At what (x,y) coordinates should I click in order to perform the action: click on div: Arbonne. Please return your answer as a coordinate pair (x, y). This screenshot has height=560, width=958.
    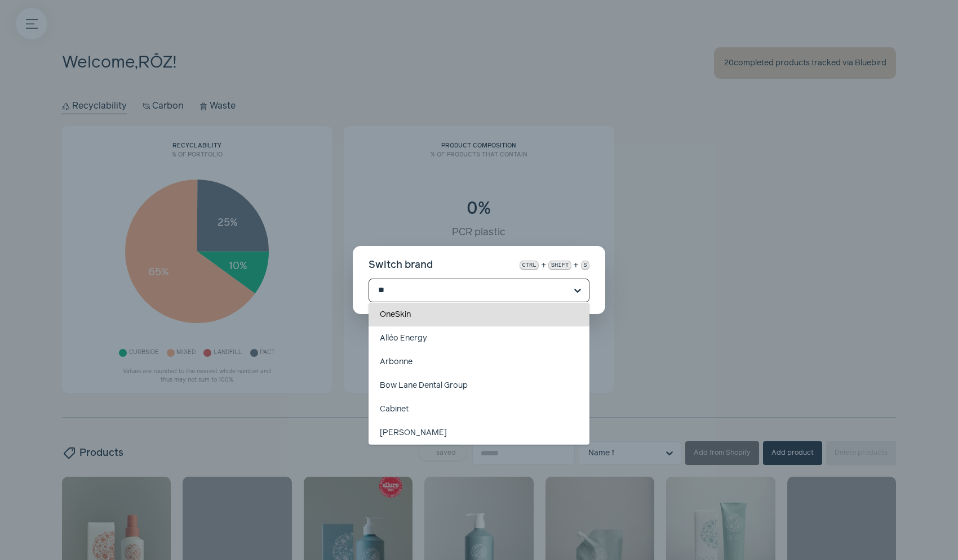
    Looking at the image, I should click on (479, 362).